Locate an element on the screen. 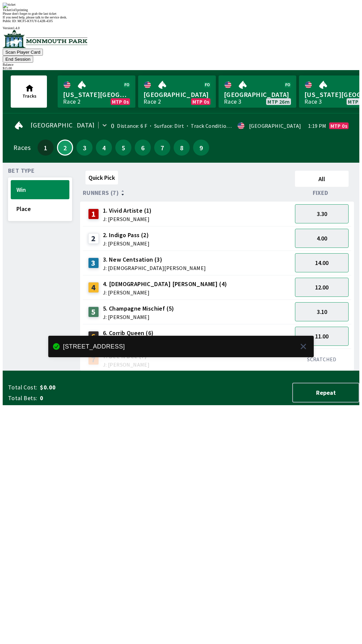 This screenshot has width=362, height=644. span: All is located at coordinates (322, 179).